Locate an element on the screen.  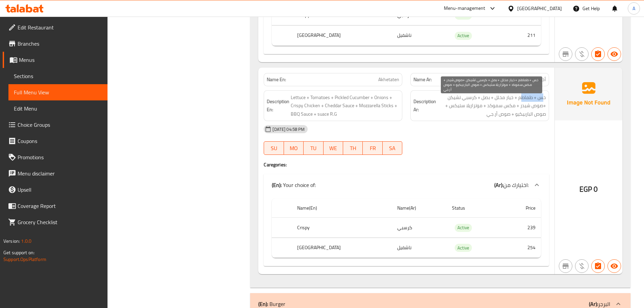
span: Grocery Checklist is located at coordinates (60, 222).